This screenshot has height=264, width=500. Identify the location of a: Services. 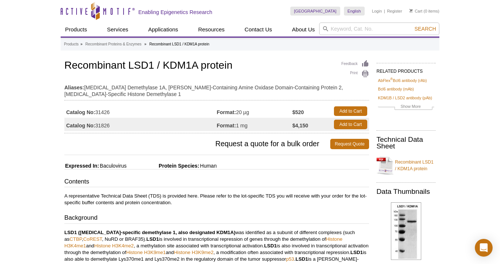
(118, 30).